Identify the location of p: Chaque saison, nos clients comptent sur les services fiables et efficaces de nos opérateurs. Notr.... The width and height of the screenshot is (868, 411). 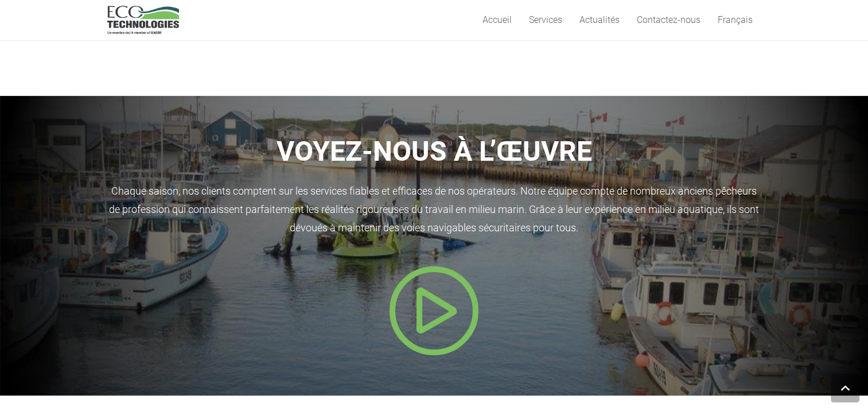
(434, 210).